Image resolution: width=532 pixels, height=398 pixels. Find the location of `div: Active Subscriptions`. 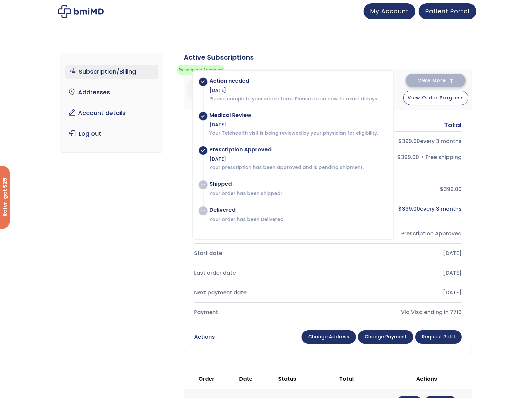

div: Active Subscriptions is located at coordinates (328, 58).